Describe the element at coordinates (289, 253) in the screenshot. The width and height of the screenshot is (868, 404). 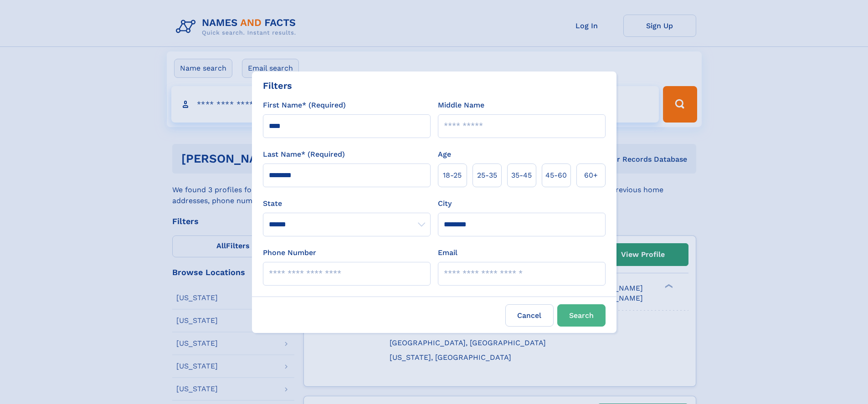
I see `label: Phone Number` at that location.